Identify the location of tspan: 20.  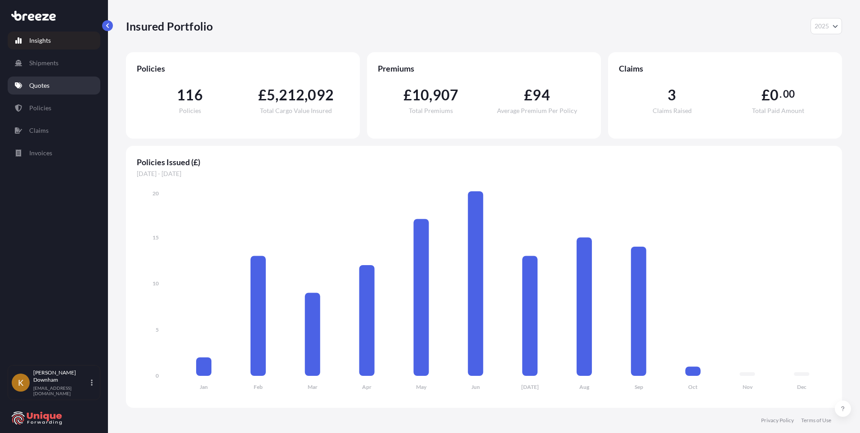
(156, 193).